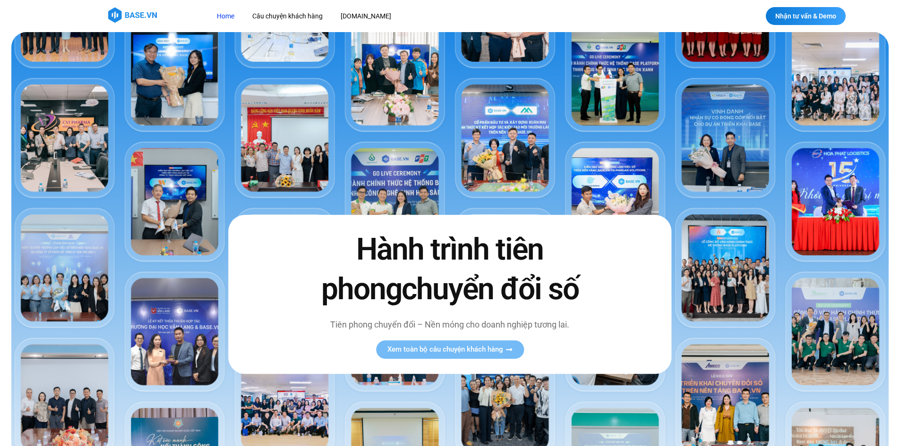 Image resolution: width=900 pixels, height=446 pixels. Describe the element at coordinates (450, 270) in the screenshot. I see `h2: Hành trình tiên phong` at that location.